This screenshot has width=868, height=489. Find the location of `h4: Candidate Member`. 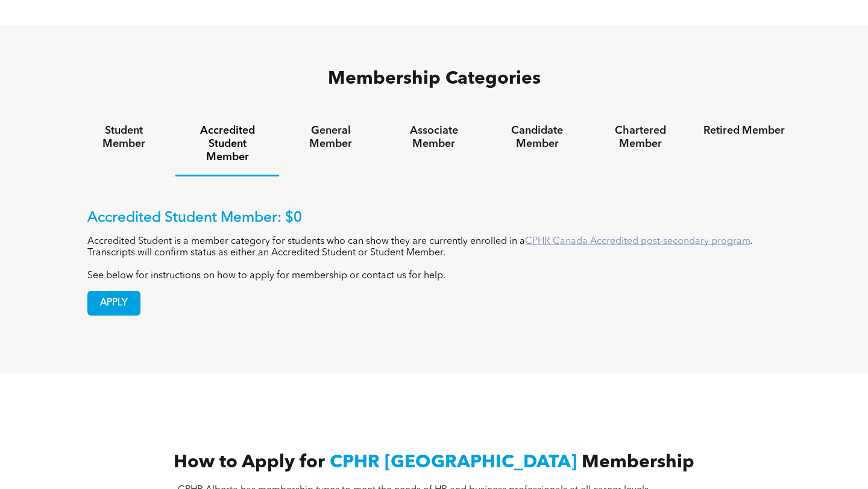

h4: Candidate Member is located at coordinates (537, 137).